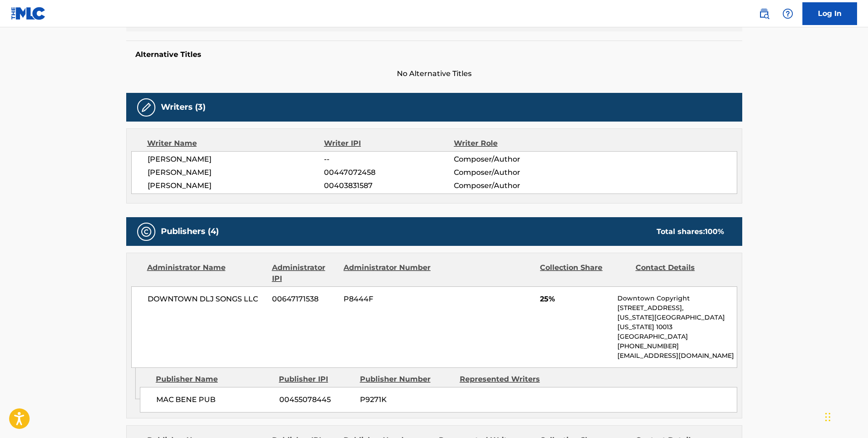  Describe the element at coordinates (215, 400) in the screenshot. I see `span: MAC BENE PUB` at that location.